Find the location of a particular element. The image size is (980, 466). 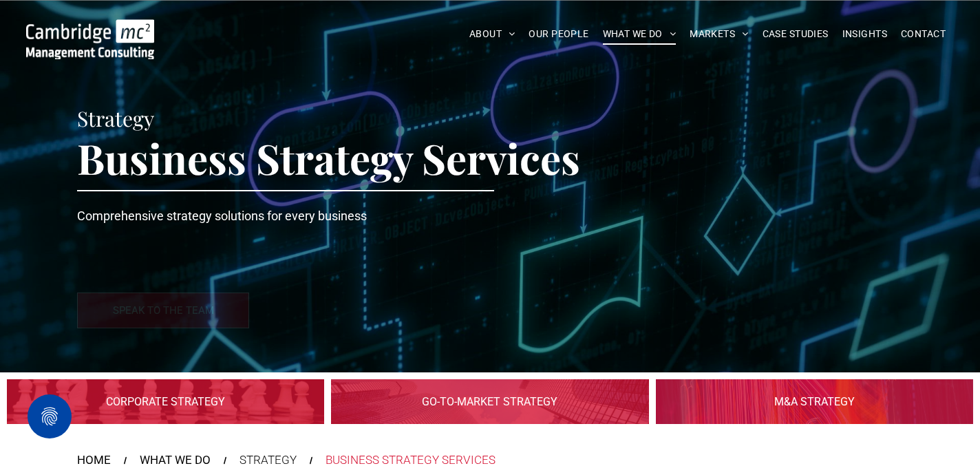

a: CASE STUDIES is located at coordinates (795, 34).